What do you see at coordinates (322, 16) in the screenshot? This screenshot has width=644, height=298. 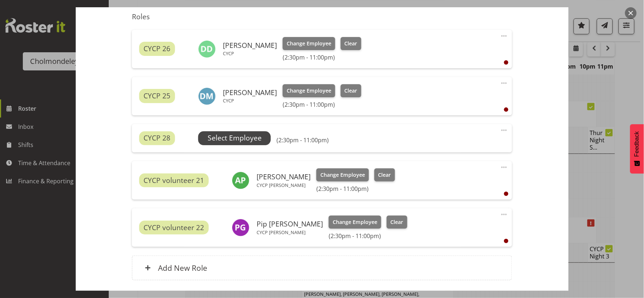 I see `h5: Roles` at bounding box center [322, 16].